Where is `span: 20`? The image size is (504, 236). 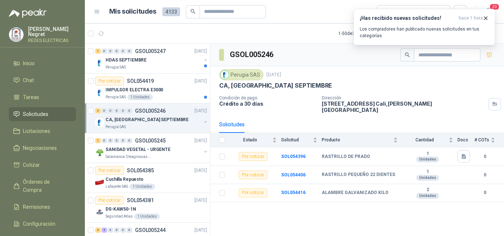 span: 20 is located at coordinates (494, 7).